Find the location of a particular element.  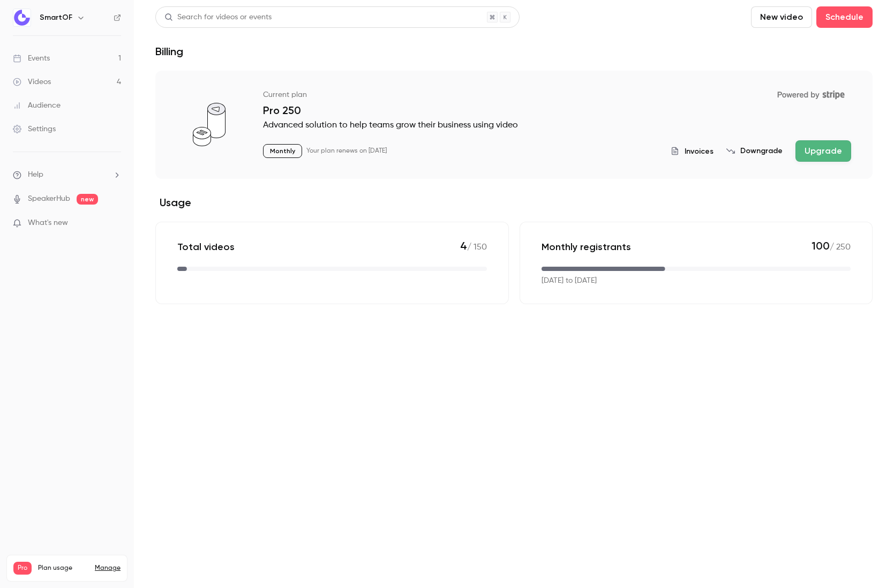

span: Invoices is located at coordinates (699, 151).